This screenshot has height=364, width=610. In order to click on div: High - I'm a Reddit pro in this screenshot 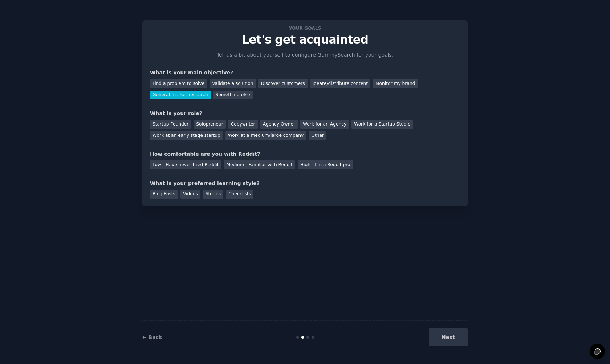, I will do `click(325, 165)`.